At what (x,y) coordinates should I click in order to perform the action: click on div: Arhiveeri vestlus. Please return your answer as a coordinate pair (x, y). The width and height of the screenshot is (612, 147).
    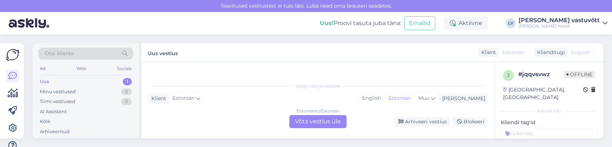
    Looking at the image, I should click on (422, 121).